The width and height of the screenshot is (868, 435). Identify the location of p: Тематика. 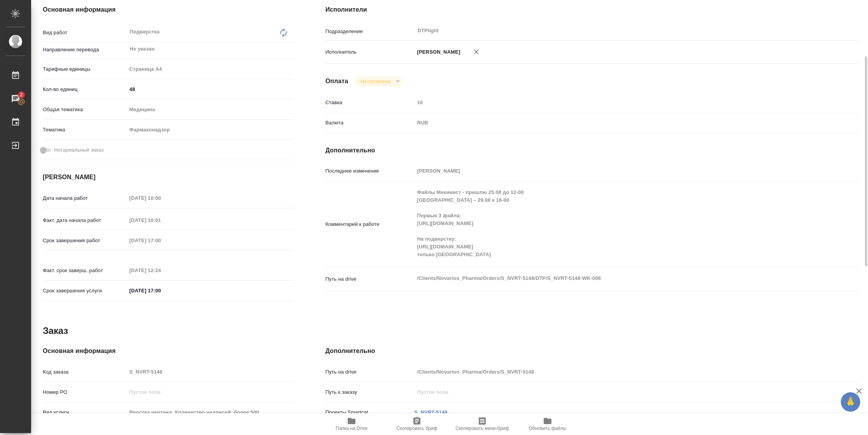
(85, 130).